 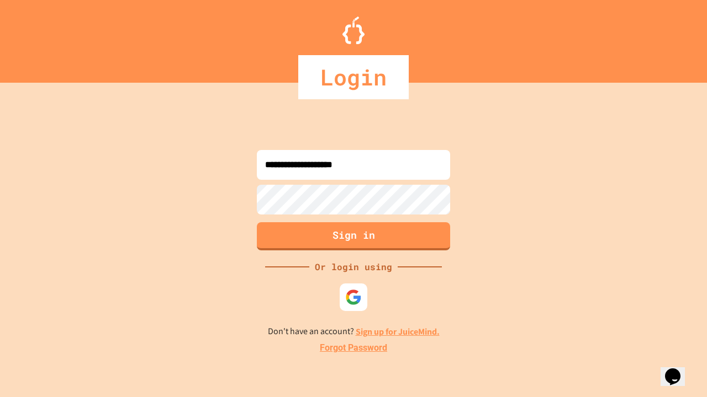 What do you see at coordinates (353, 298) in the screenshot?
I see `img: google-icon.svg` at bounding box center [353, 298].